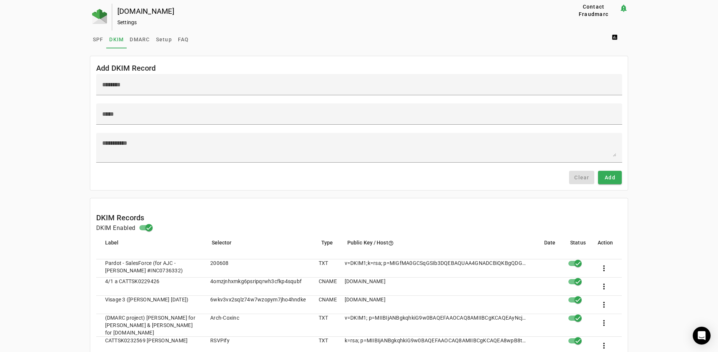 The height and width of the screenshot is (352, 718). I want to click on mat-icon: notification_important, so click(624, 8).